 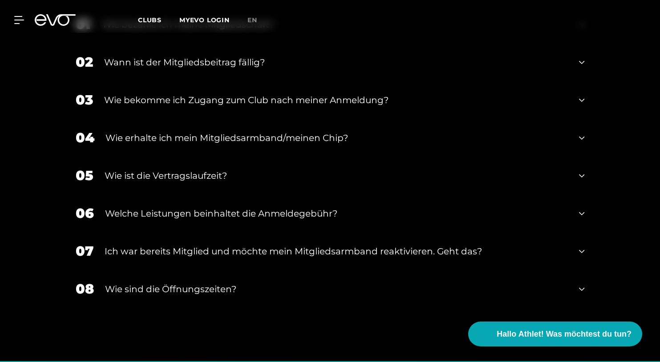 I want to click on div: Wie ist die Vertragslaufzeit?, so click(x=336, y=176).